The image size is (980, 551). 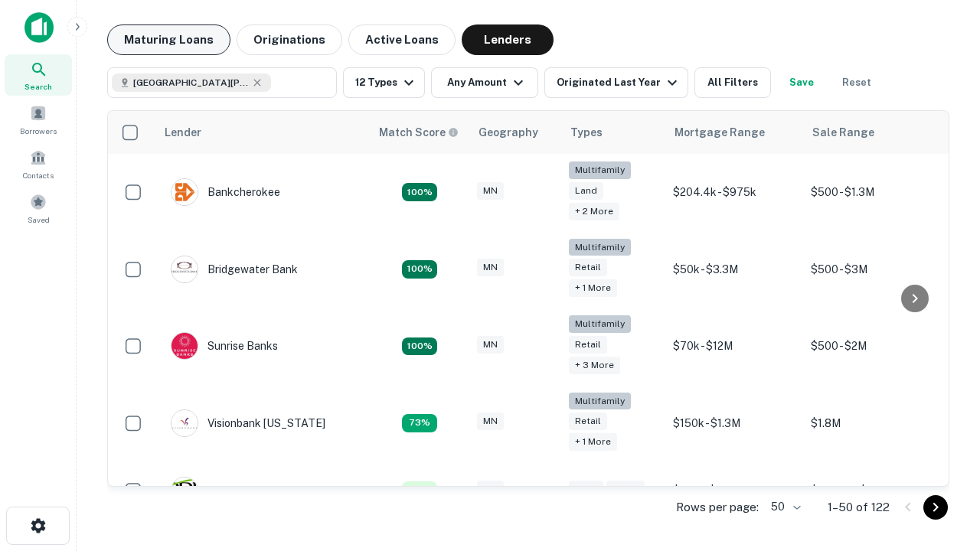 What do you see at coordinates (38, 220) in the screenshot?
I see `span: Saved` at bounding box center [38, 220].